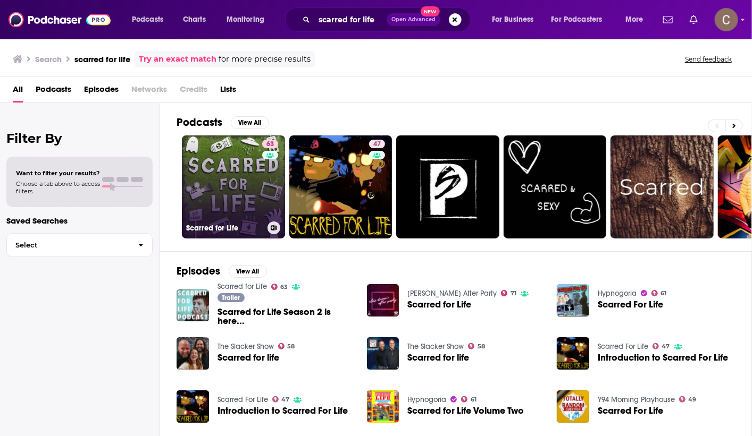  I want to click on span: Scarred for Life Volume Two, so click(465, 411).